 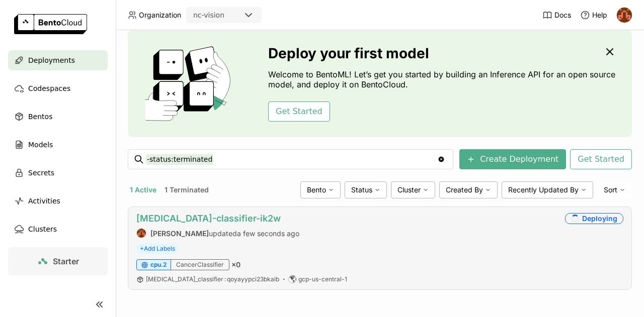 What do you see at coordinates (366, 190) in the screenshot?
I see `div: Status` at bounding box center [366, 190].